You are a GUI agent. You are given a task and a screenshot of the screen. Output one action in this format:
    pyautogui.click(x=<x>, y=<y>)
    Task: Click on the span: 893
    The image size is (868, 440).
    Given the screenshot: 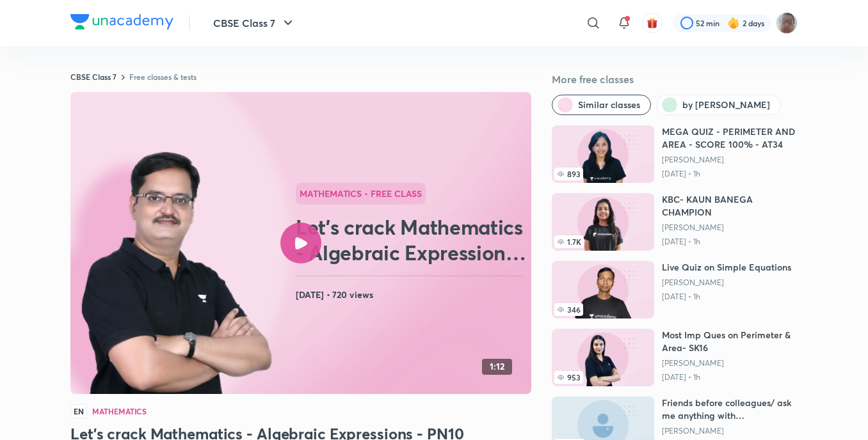 What is the action you would take?
    pyautogui.click(x=569, y=174)
    